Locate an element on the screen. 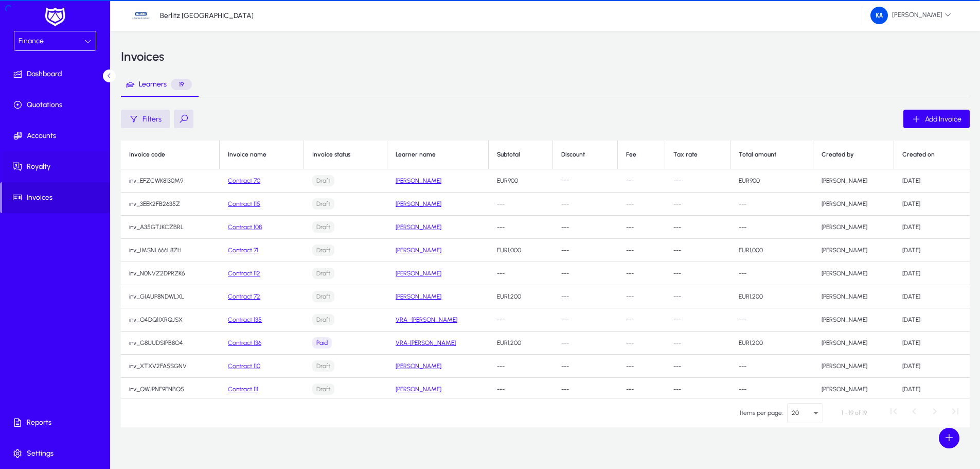 The image size is (980, 469). td: inv_GIAUP8NDWLXL is located at coordinates (170, 296).